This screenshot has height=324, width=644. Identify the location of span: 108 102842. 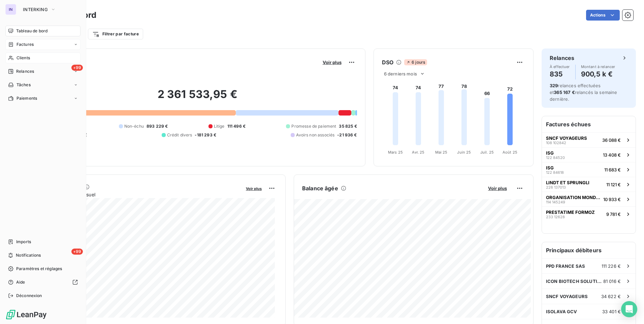
(556, 143).